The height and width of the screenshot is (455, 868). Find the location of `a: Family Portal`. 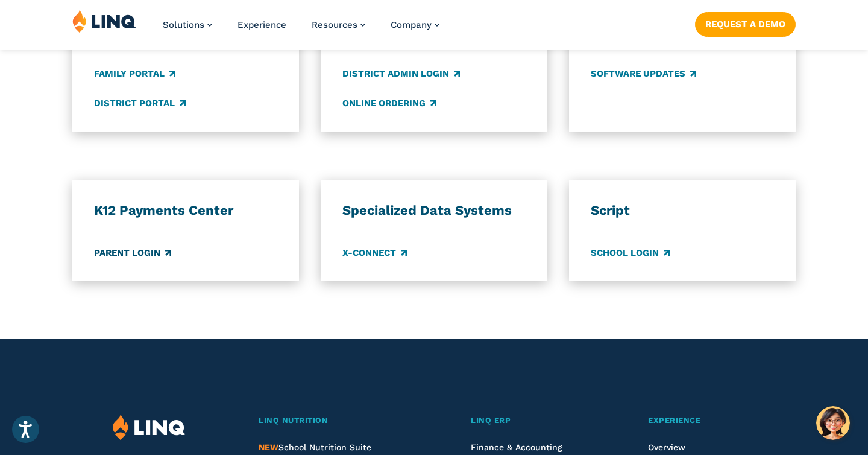

a: Family Portal is located at coordinates (135, 74).